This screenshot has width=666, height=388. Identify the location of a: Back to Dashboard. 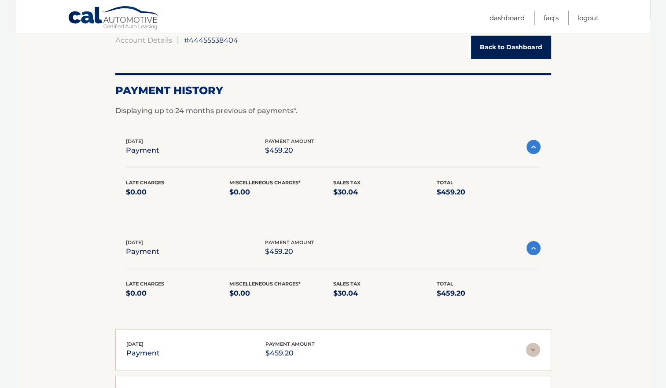
(511, 47).